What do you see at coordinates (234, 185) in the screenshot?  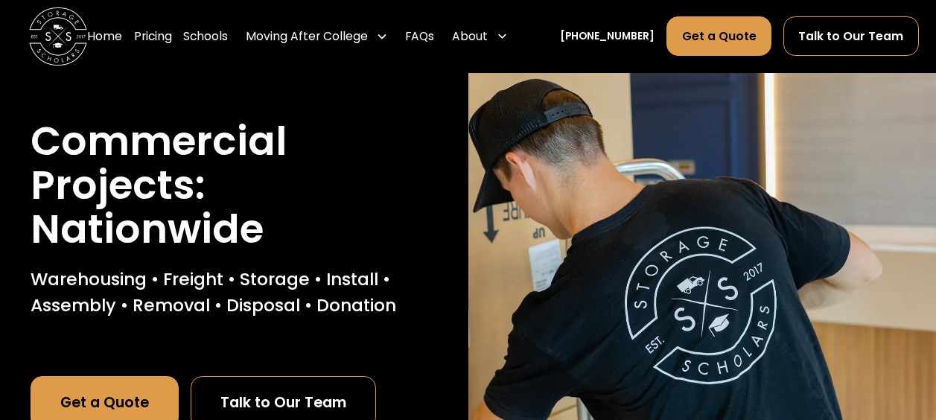 I see `h1: Commercial Projects: Nationwide` at bounding box center [234, 185].